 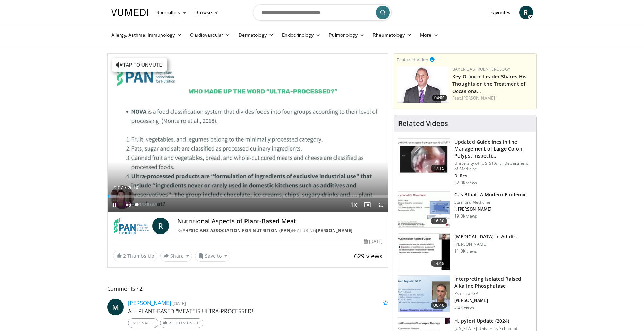 I want to click on span: 16:30, so click(x=439, y=221).